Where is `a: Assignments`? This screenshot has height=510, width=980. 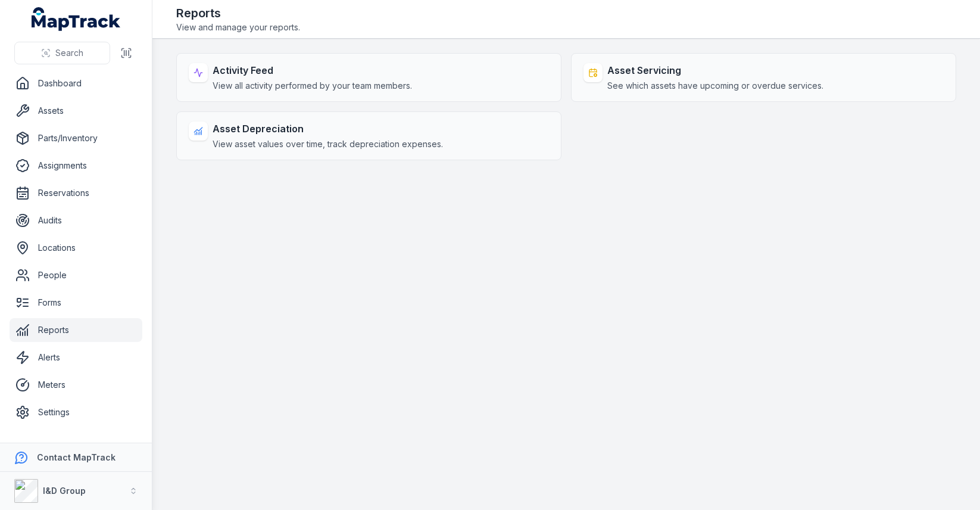
a: Assignments is located at coordinates (76, 166).